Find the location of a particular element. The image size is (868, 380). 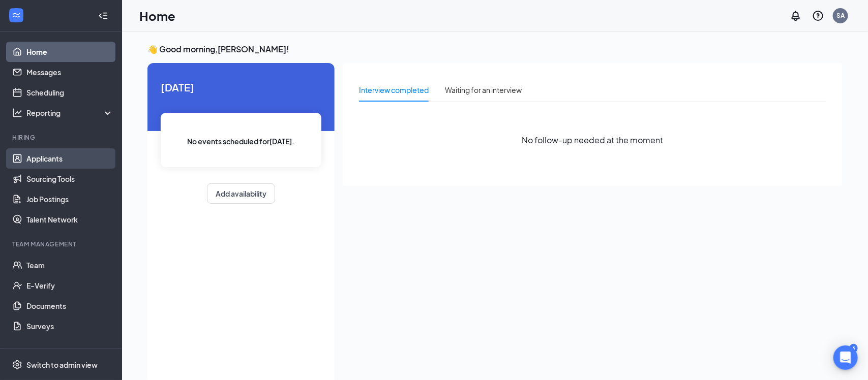

a: Applicants is located at coordinates (70, 159).